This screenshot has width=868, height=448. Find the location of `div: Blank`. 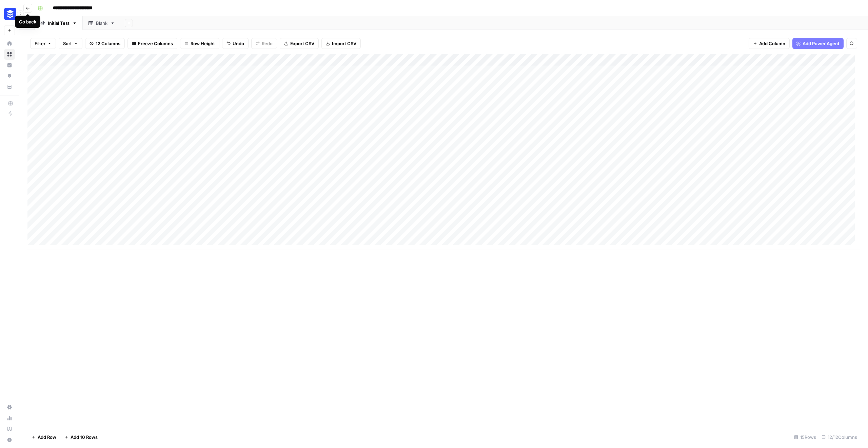

div: Blank is located at coordinates (102, 23).